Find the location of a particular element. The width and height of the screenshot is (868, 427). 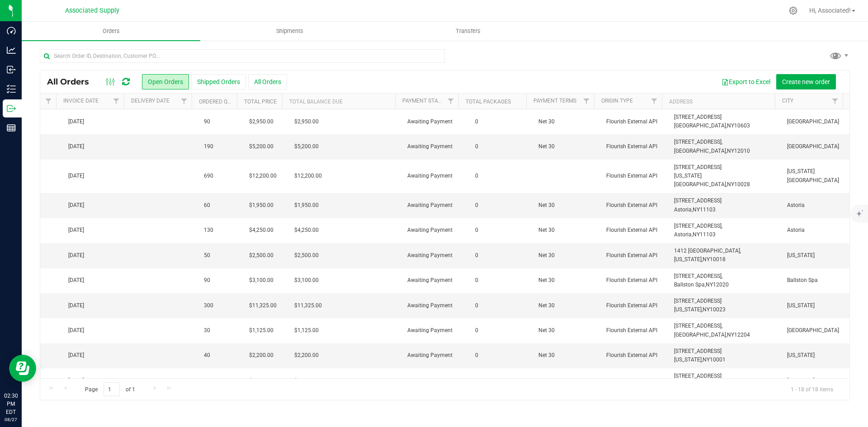

span: 190 is located at coordinates (209, 146).